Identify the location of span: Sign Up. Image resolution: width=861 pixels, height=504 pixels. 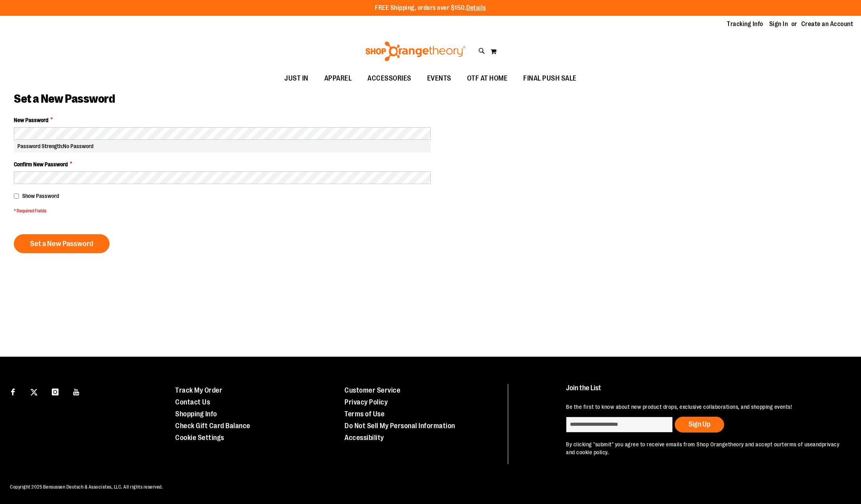
(699, 425).